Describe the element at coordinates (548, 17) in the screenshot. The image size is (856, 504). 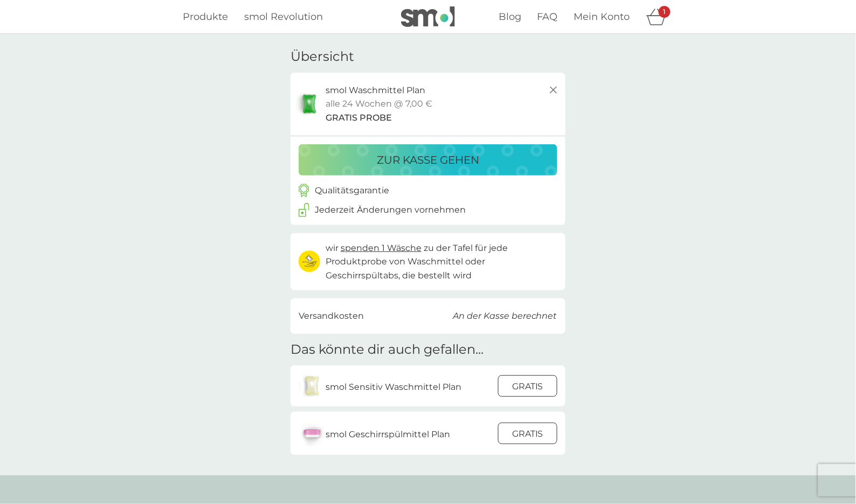
I see `a: FAQ` at that location.